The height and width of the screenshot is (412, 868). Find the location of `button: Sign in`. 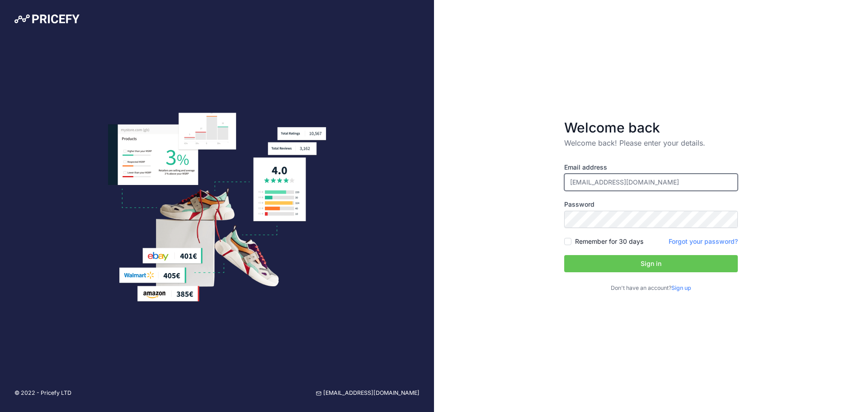

button: Sign in is located at coordinates (651, 264).